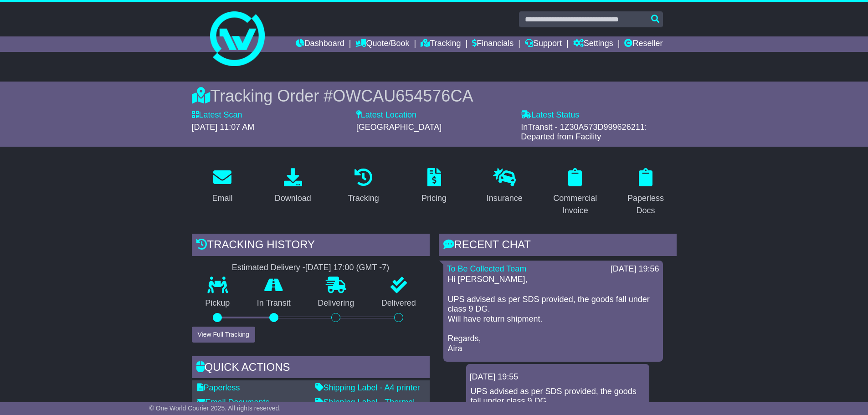 Image resolution: width=868 pixels, height=415 pixels. Describe the element at coordinates (493, 44) in the screenshot. I see `a: Financials` at that location.